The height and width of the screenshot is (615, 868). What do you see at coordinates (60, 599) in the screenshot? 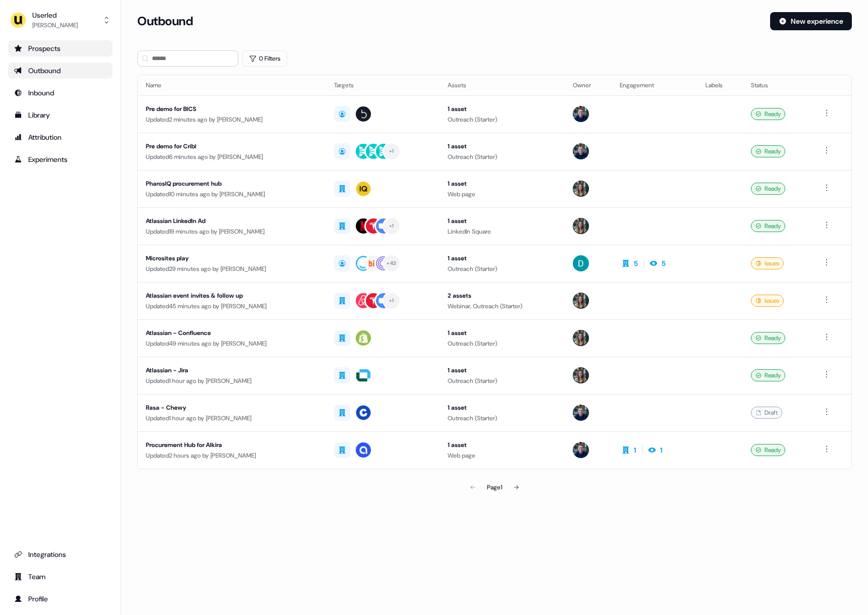
I see `div: Profile` at bounding box center [60, 599].